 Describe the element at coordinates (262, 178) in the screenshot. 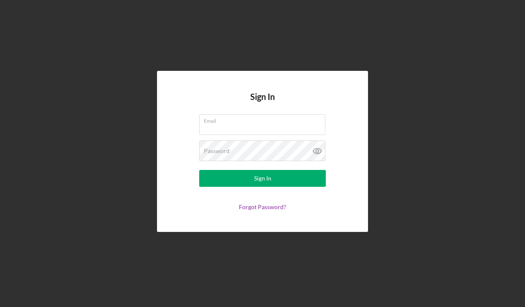

I see `button: Sign In` at that location.